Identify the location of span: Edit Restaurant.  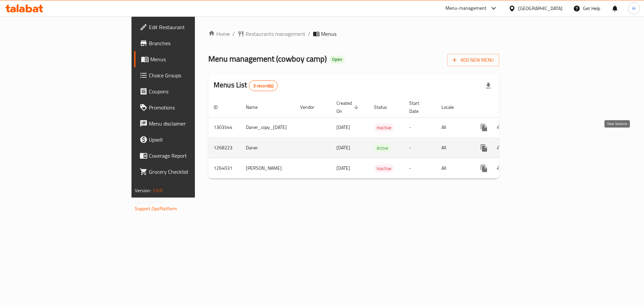
(191, 27).